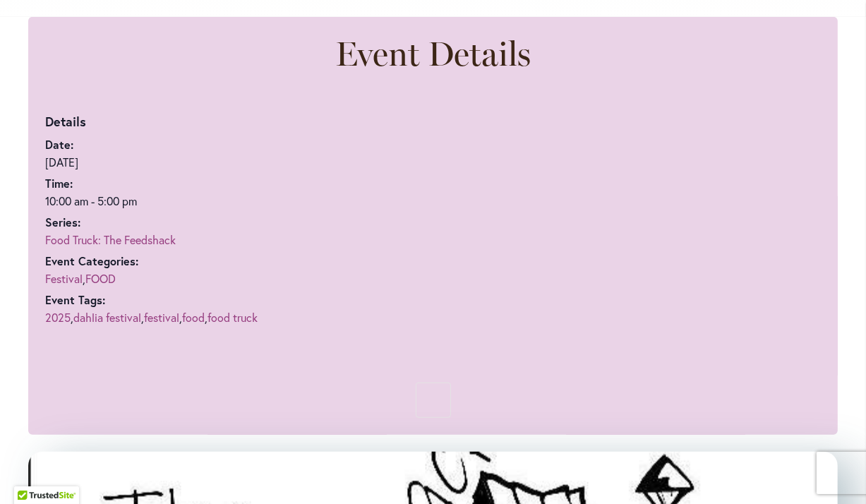 The height and width of the screenshot is (504, 866). What do you see at coordinates (100, 278) in the screenshot?
I see `a: FOOD` at bounding box center [100, 278].